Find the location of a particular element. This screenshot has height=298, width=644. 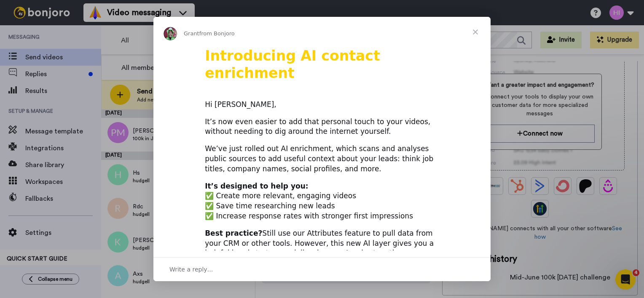

b: Introducing AI contact enrichment is located at coordinates (293, 64).